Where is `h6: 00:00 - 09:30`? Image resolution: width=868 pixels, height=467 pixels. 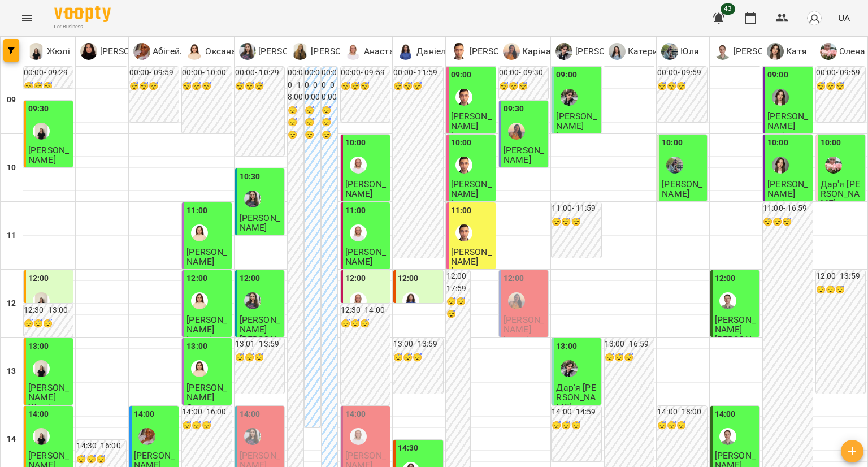
h6: 00:00 - 09:30 is located at coordinates (523, 73).